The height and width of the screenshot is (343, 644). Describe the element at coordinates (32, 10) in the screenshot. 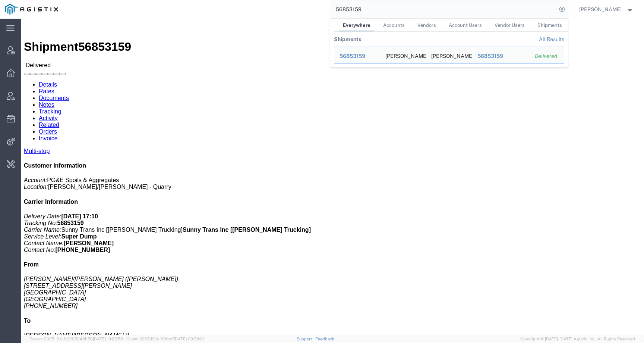

I see `img: logo` at that location.